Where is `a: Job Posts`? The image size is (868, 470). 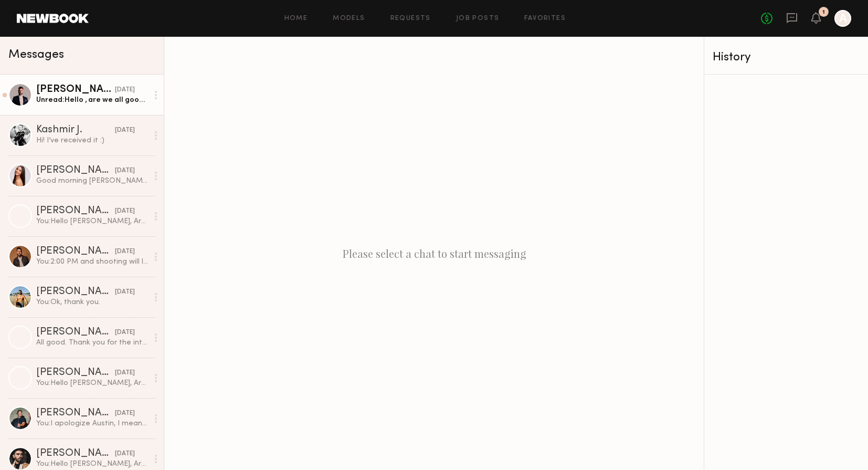 a: Job Posts is located at coordinates (478, 19).